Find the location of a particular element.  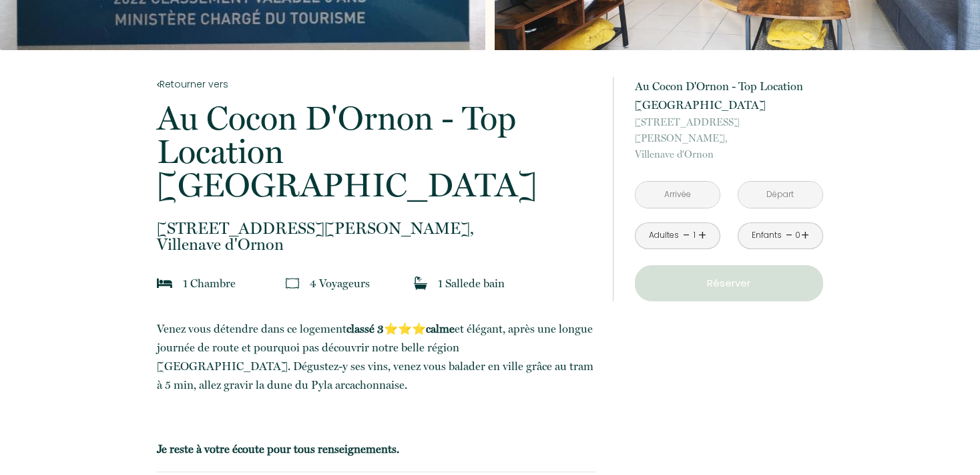

div: 1 is located at coordinates (695, 235).